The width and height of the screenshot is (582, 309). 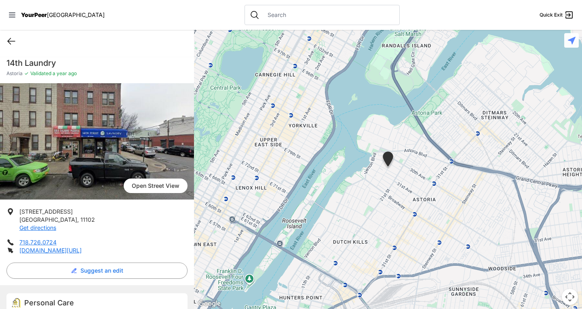 What do you see at coordinates (88, 219) in the screenshot?
I see `span: 11102` at bounding box center [88, 219].